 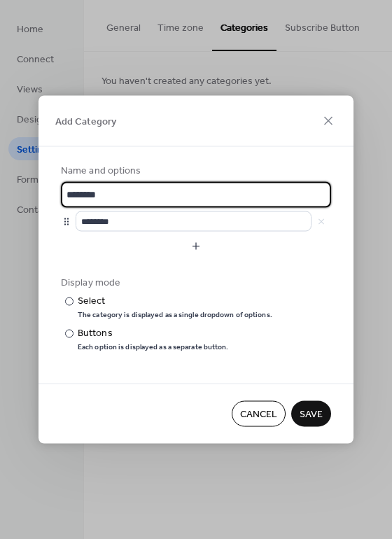 I want to click on span: Add Category, so click(x=85, y=122).